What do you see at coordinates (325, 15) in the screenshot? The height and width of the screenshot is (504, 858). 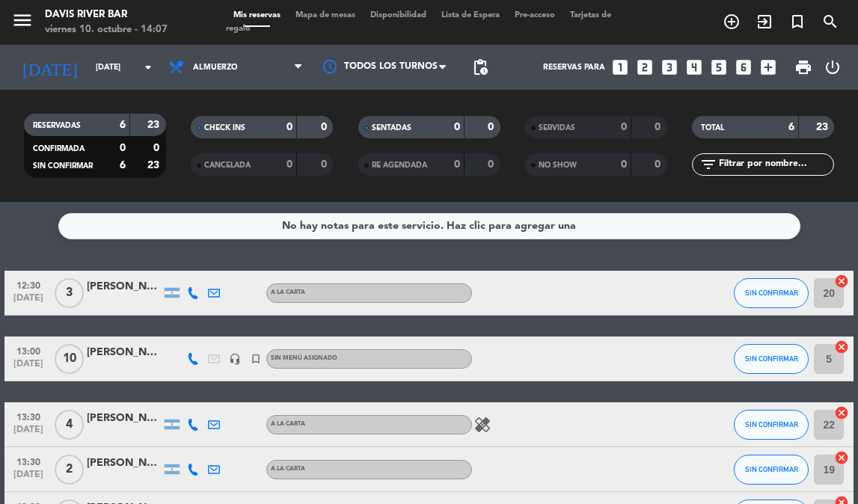 I see `span: Mapa de mesas` at bounding box center [325, 15].